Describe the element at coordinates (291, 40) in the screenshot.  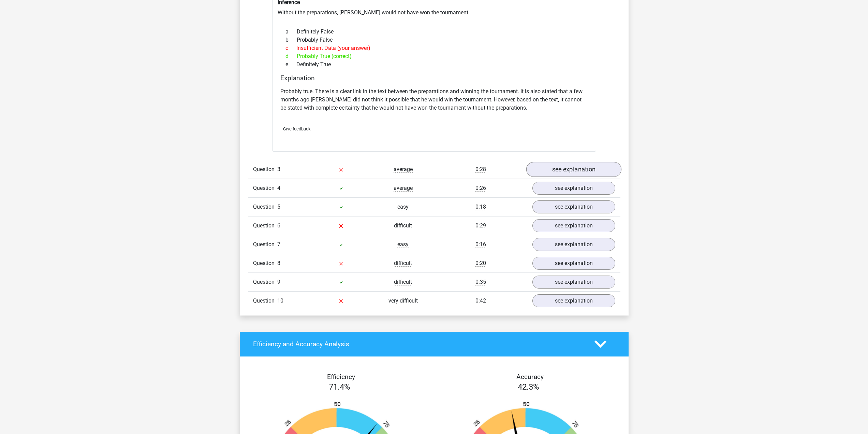
I see `span: b` at that location.